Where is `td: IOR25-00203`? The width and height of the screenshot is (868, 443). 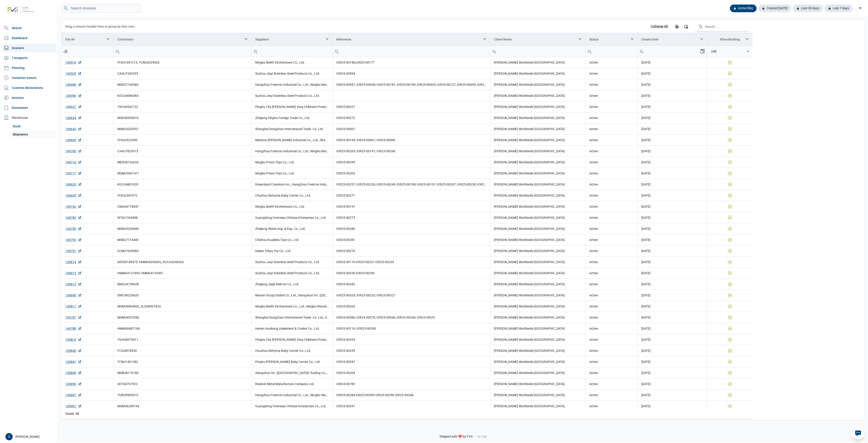 td: IOR25-00203 is located at coordinates (411, 173).